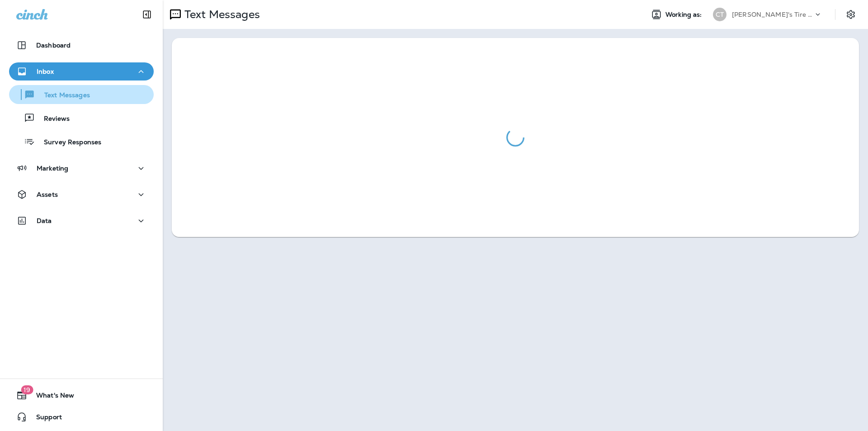 The image size is (868, 431). What do you see at coordinates (81, 118) in the screenshot?
I see `button: Reviews` at bounding box center [81, 118].